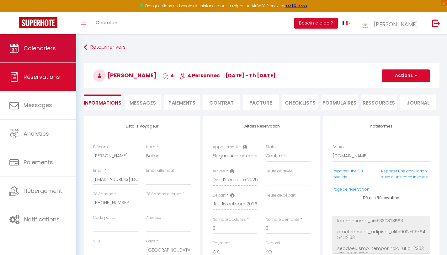 Image resolution: width=447 pixels, height=255 pixels. What do you see at coordinates (103, 102) in the screenshot?
I see `li: Informations` at bounding box center [103, 102].